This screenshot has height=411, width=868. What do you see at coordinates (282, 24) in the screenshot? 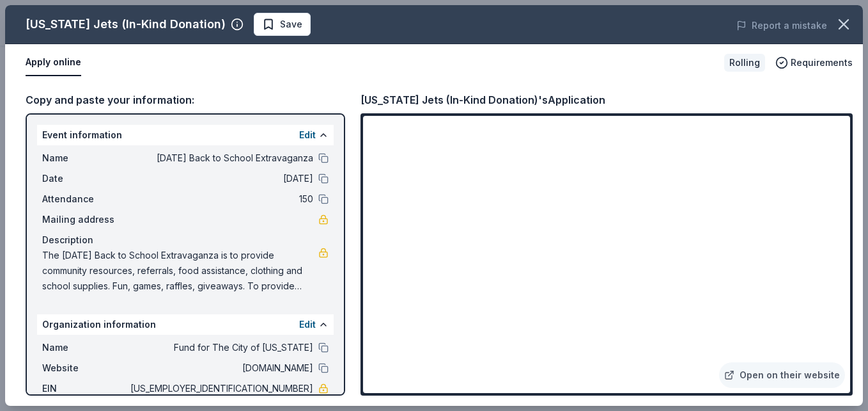
I see `button: Save` at bounding box center [282, 24].